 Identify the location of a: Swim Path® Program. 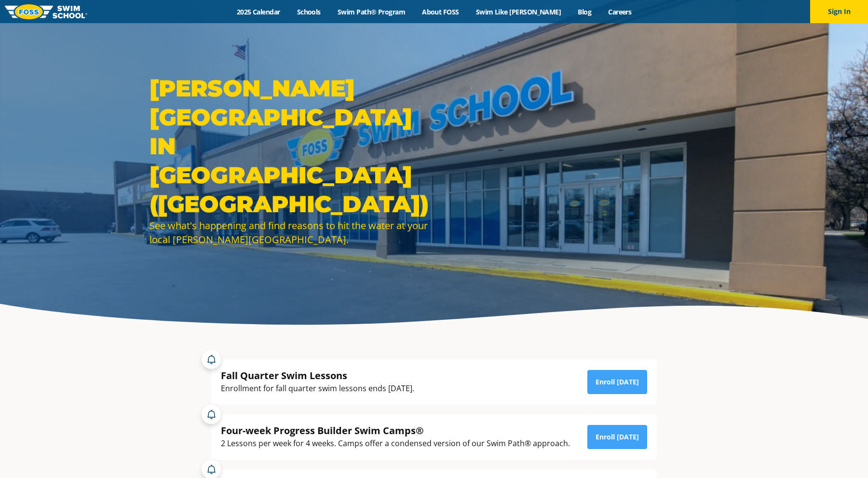
(371, 11).